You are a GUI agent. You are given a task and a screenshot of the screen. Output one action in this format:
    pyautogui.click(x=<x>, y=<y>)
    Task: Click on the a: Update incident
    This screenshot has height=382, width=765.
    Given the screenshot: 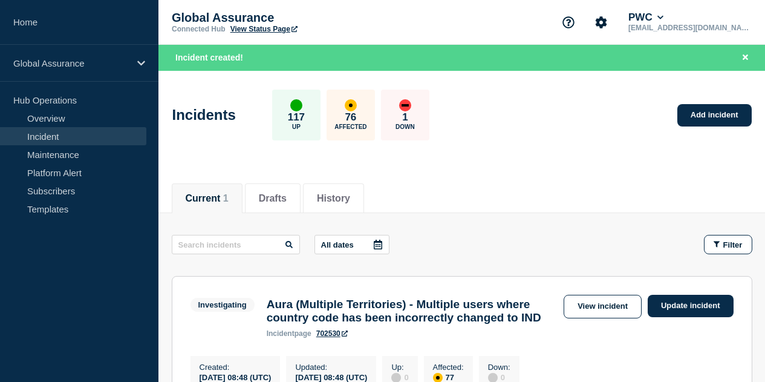 What is the action you would take?
    pyautogui.click(x=691, y=305)
    